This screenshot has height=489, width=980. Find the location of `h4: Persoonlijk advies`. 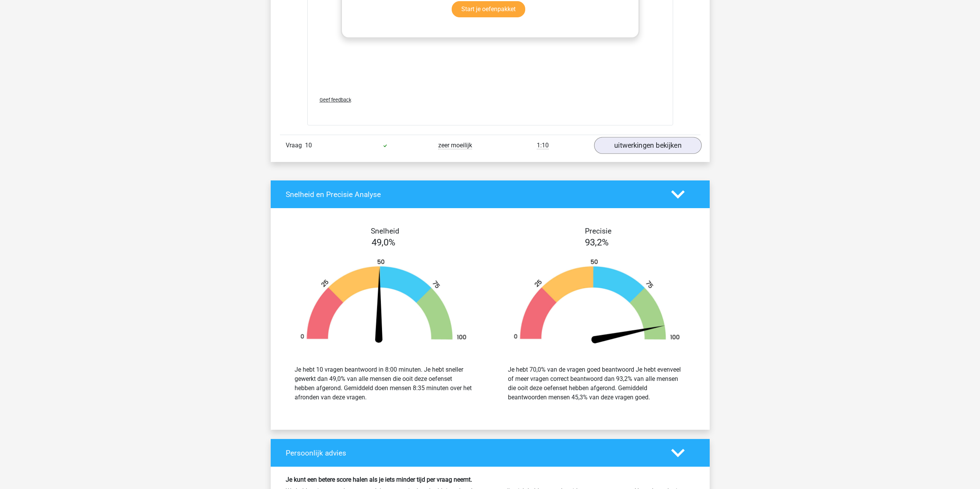

h4: Persoonlijk advies is located at coordinates (472, 453).